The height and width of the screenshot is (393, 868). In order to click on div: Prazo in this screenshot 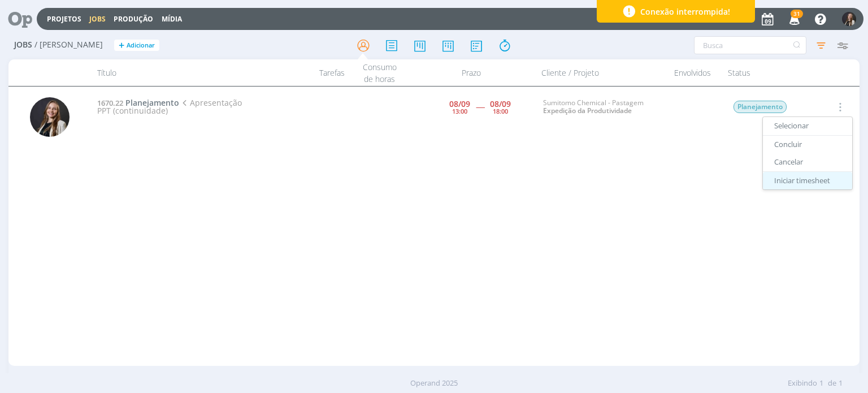, I will do `click(471, 72)`.